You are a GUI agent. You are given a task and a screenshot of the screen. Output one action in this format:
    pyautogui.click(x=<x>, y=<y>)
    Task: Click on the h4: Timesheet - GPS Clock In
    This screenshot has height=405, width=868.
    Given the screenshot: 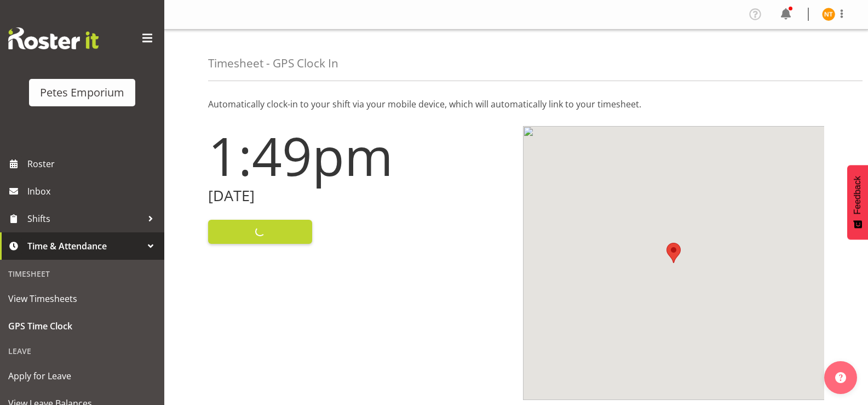 What is the action you would take?
    pyautogui.click(x=273, y=63)
    